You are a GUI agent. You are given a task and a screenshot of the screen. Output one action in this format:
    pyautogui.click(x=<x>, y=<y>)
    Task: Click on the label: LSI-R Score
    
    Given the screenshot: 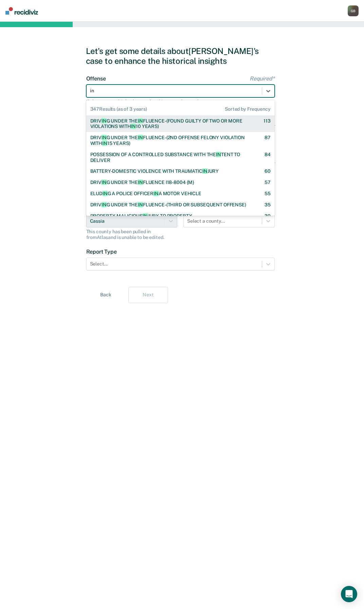 What is the action you would take?
    pyautogui.click(x=180, y=164)
    